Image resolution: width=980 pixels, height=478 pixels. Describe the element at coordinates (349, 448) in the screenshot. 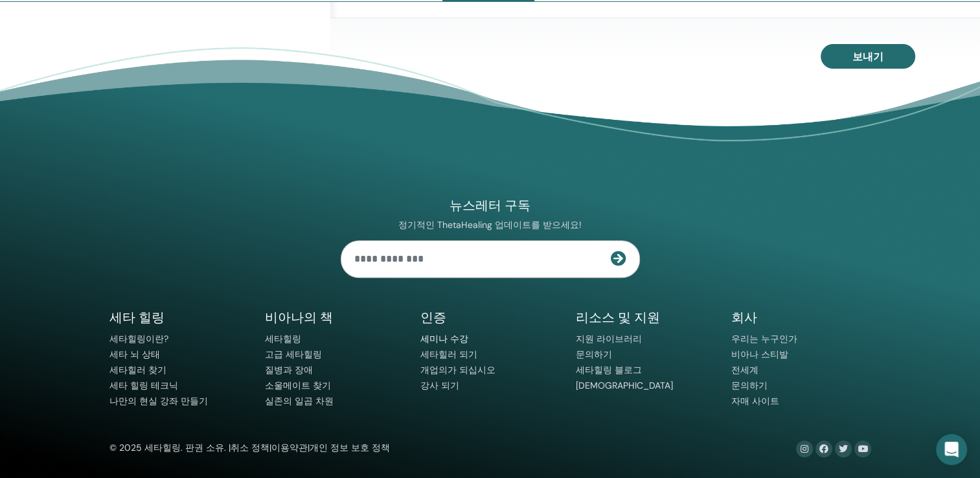

I see `a: 개인 정보 보호 정책` at that location.